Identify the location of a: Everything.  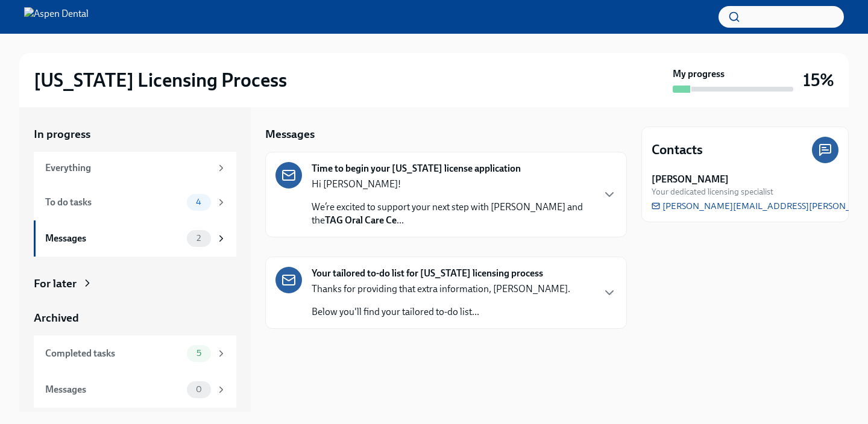
(135, 168).